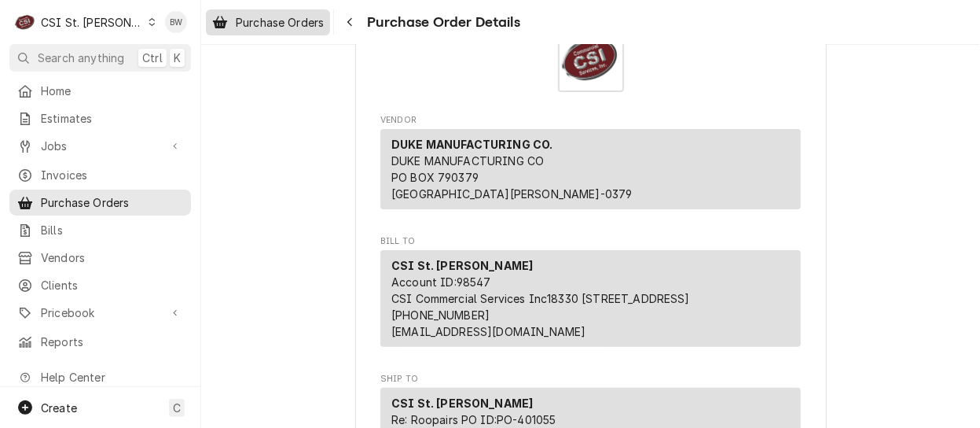  What do you see at coordinates (100, 285) in the screenshot?
I see `a: Clients` at bounding box center [100, 285].